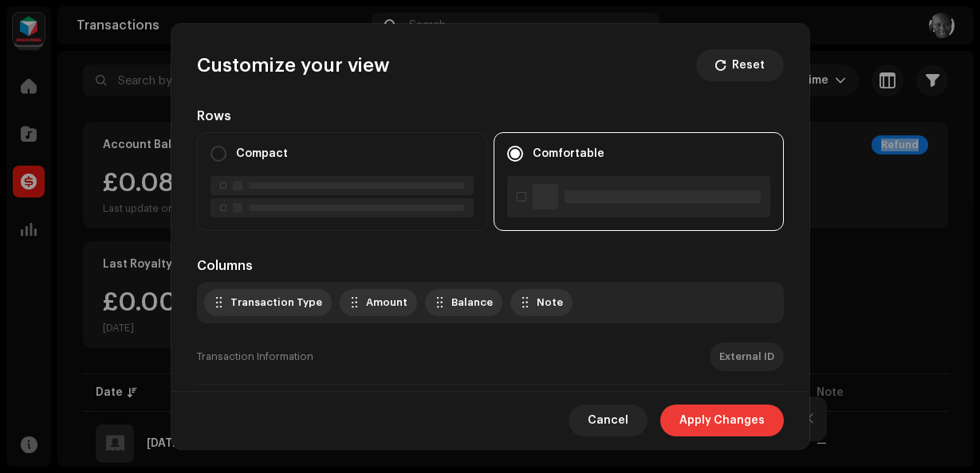  Describe the element at coordinates (387, 302) in the screenshot. I see `div: Amount` at that location.